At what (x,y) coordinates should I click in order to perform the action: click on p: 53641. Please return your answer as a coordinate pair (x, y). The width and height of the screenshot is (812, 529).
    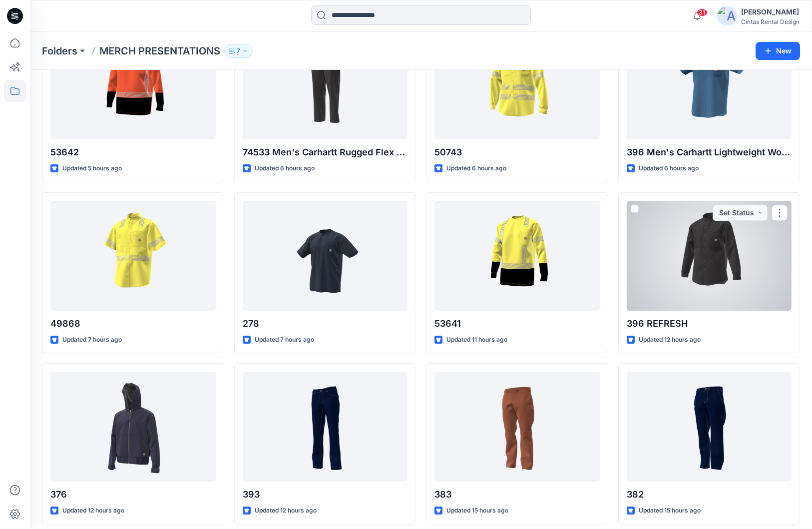
    Looking at the image, I should click on (517, 323).